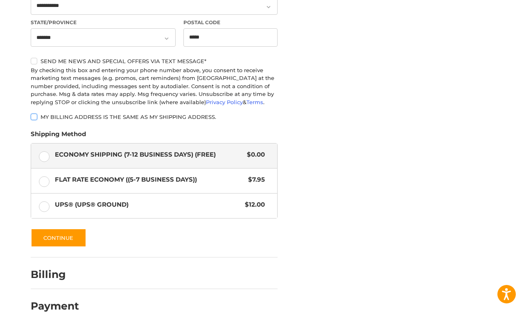  Describe the element at coordinates (224, 102) in the screenshot. I see `a: Privacy Policy` at that location.